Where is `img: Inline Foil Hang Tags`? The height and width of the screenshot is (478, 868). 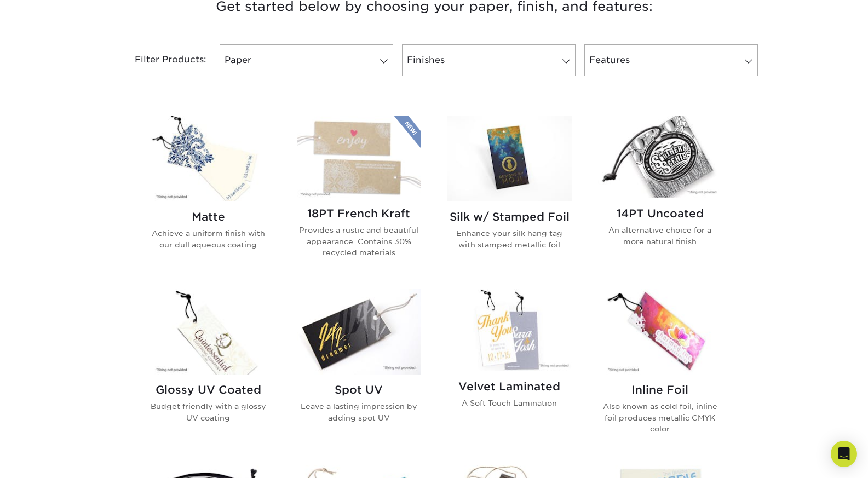
img: Inline Foil Hang Tags is located at coordinates (660, 331).